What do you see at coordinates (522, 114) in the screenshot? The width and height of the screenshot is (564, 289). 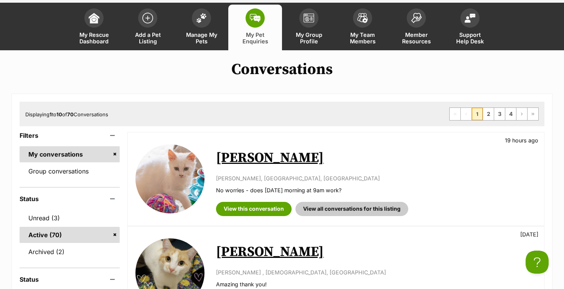 I see `a: Next page` at bounding box center [522, 114].